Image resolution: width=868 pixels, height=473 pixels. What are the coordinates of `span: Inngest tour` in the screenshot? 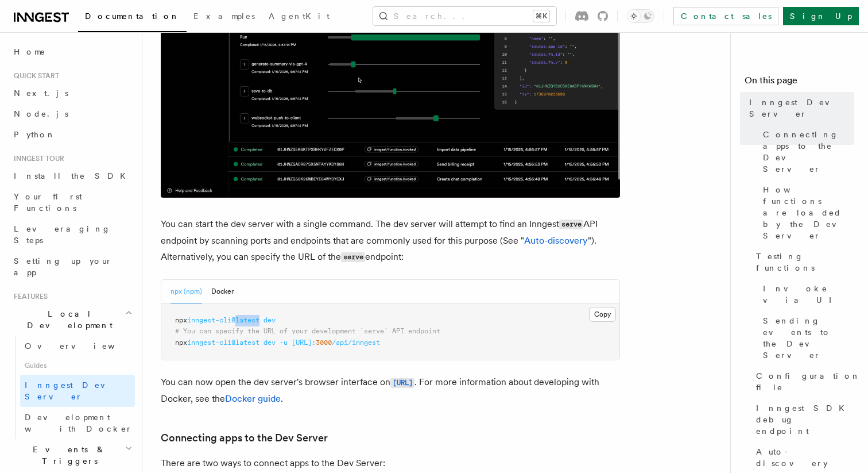 It's located at (37, 158).